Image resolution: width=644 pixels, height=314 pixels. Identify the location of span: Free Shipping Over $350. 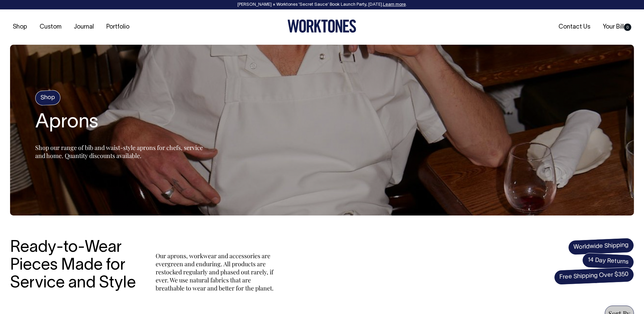
(594, 276).